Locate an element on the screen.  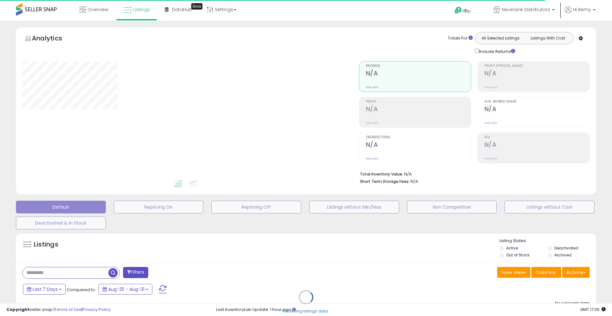
span: Profit is located at coordinates (418, 102).